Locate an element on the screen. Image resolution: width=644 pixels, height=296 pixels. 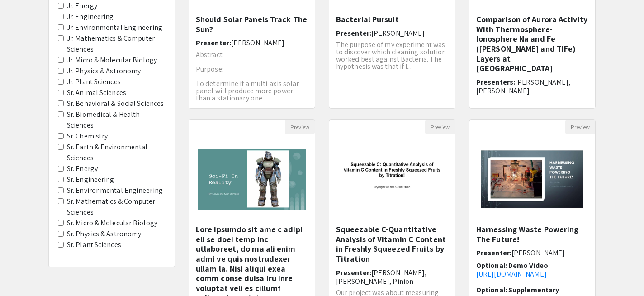
label: Jr. Engineering is located at coordinates (91, 17).